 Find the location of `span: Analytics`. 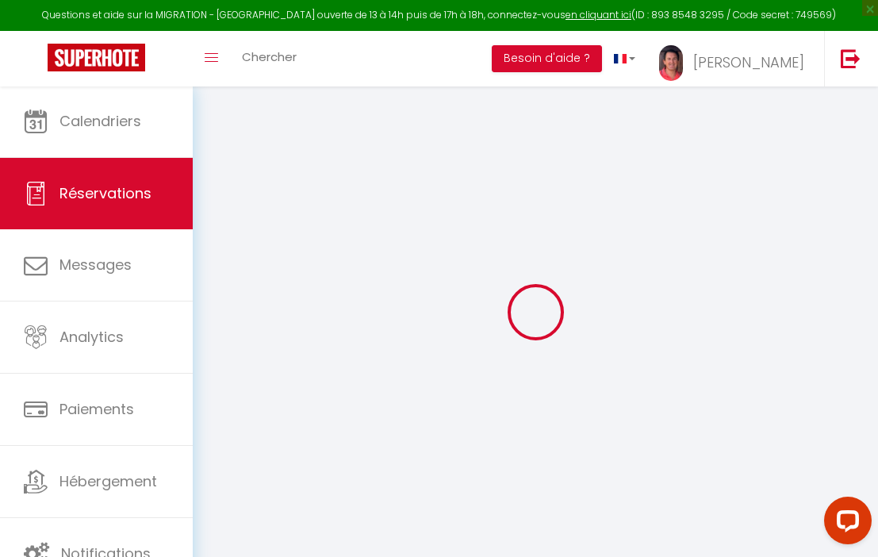

span: Analytics is located at coordinates (91, 336).